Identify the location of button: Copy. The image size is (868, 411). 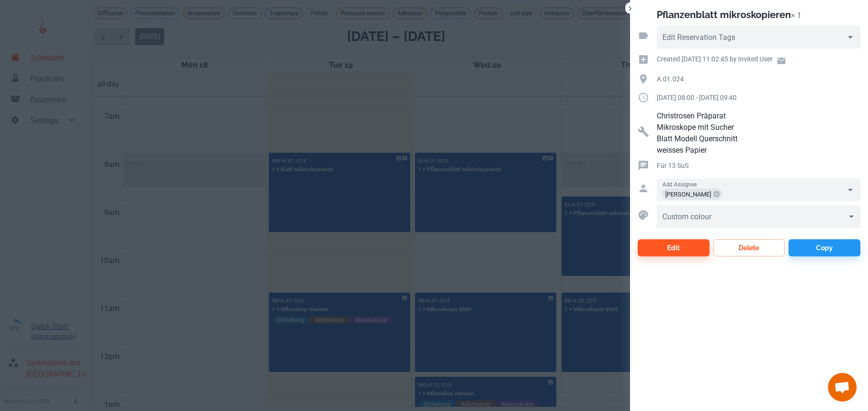
(824, 248).